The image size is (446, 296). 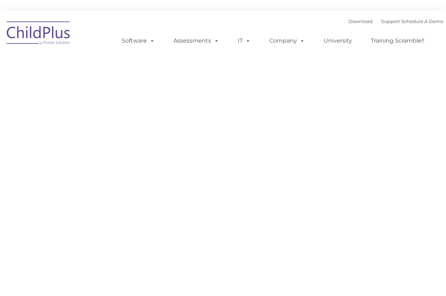 What do you see at coordinates (360, 21) in the screenshot?
I see `a: Download` at bounding box center [360, 21].